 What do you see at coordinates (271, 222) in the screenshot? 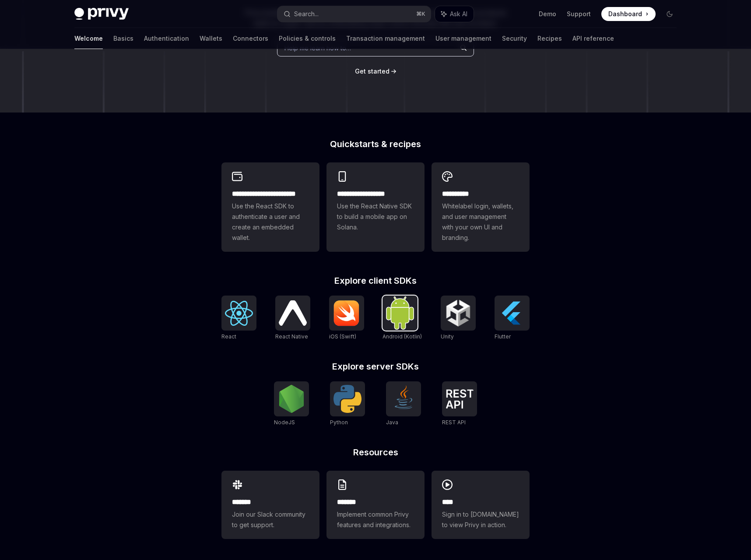
I see `span: Use the React SDK to authenticate a user and create an embedded wallet.` at bounding box center [271, 222].